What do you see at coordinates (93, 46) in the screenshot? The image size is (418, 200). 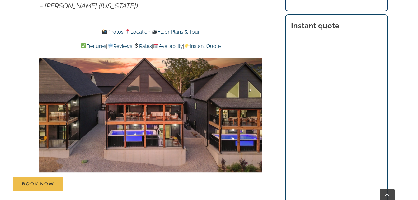 I see `a: Features` at bounding box center [93, 46].